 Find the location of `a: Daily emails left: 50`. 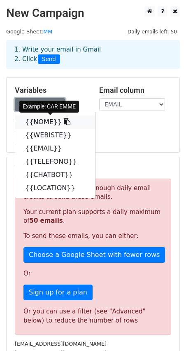

a: Daily emails left: 50 is located at coordinates (153, 31).